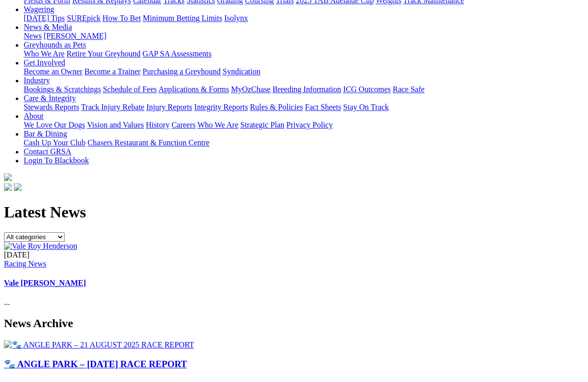  Describe the element at coordinates (169, 107) in the screenshot. I see `a: Injury Reports` at that location.